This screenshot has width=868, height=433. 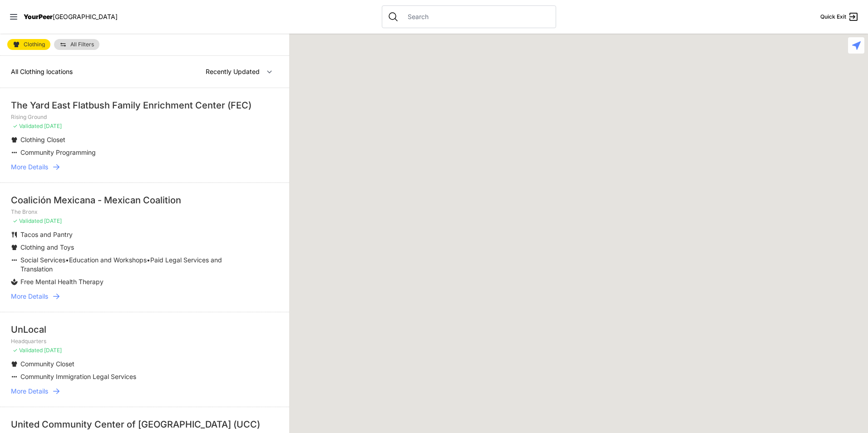 What do you see at coordinates (82, 44) in the screenshot?
I see `span: All Filters` at bounding box center [82, 44].